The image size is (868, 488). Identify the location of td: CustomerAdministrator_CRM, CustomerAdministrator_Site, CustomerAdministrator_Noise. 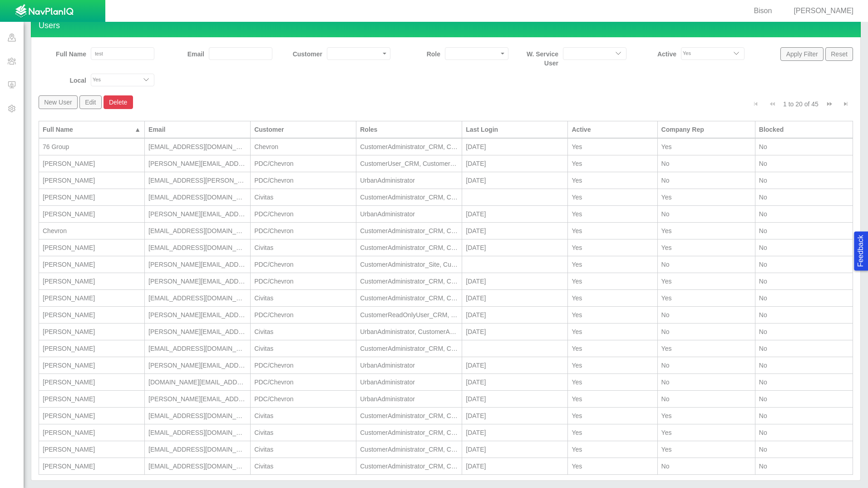
(409, 247).